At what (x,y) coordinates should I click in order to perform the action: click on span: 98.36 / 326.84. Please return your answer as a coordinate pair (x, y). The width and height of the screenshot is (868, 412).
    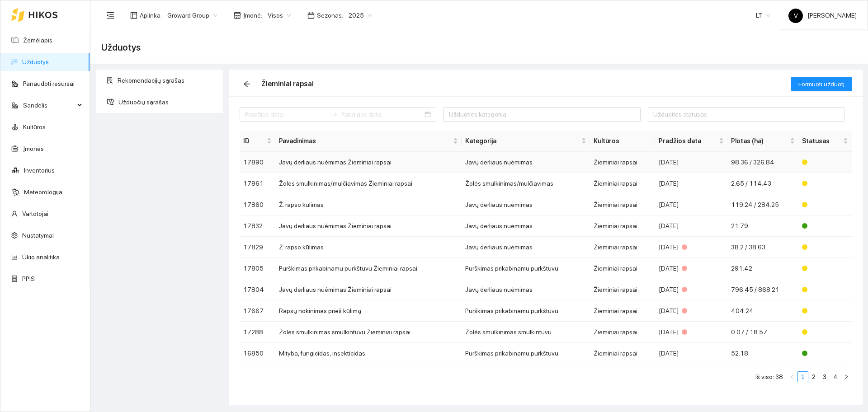
    Looking at the image, I should click on (753, 162).